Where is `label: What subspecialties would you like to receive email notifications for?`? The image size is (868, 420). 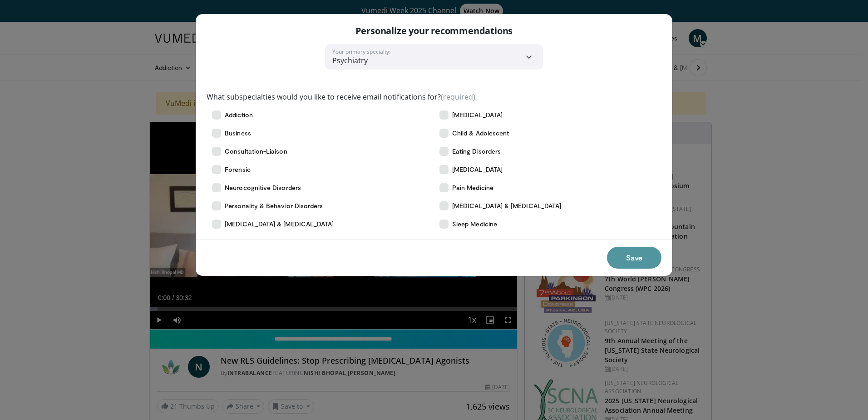 label: What subspecialties would you like to receive email notifications for? is located at coordinates (341, 97).